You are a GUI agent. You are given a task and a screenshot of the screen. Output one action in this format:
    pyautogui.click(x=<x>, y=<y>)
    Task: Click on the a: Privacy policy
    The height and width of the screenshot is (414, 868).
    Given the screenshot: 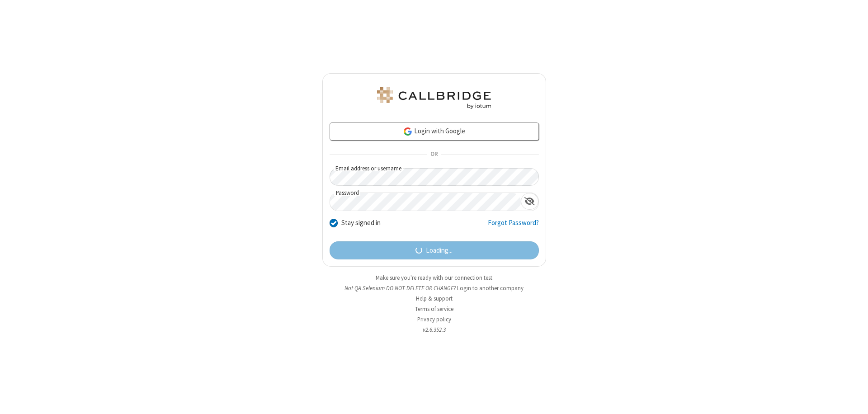 What is the action you would take?
    pyautogui.click(x=434, y=319)
    